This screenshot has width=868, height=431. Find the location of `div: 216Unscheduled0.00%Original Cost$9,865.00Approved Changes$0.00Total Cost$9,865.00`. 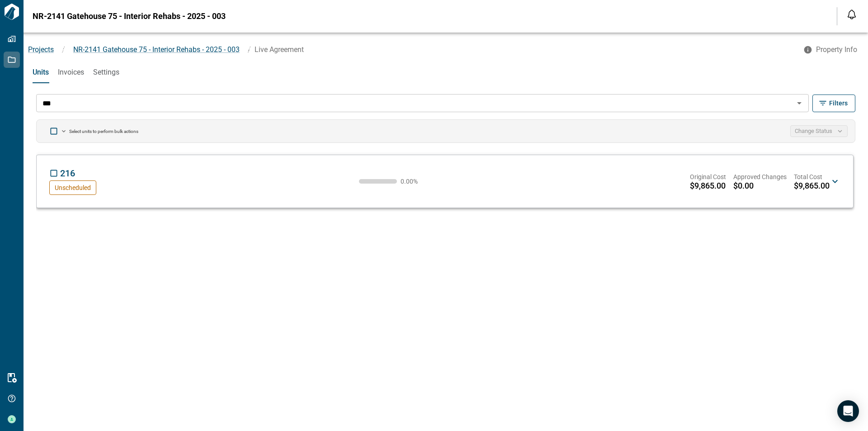

div: 216Unscheduled0.00%Original Cost$9,865.00Approved Changes$0.00Total Cost$9,865.00 is located at coordinates (445, 181).